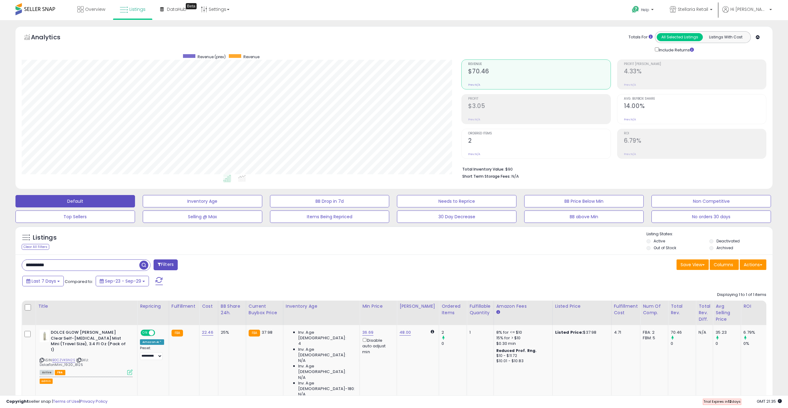 This screenshot has height=408, width=788. Describe the element at coordinates (122, 281) in the screenshot. I see `button: Sep-23 - Sep-29` at that location.